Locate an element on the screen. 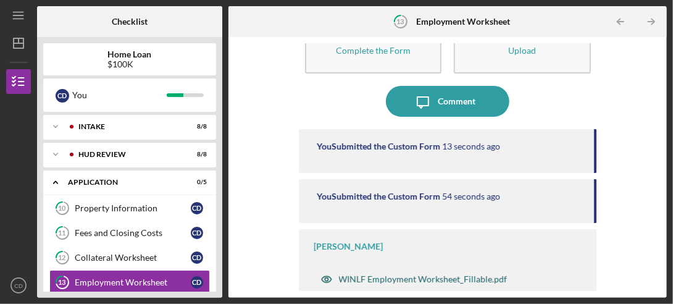 This screenshot has height=304, width=673. a: 12Collateral WorksheetCD is located at coordinates (130, 257).